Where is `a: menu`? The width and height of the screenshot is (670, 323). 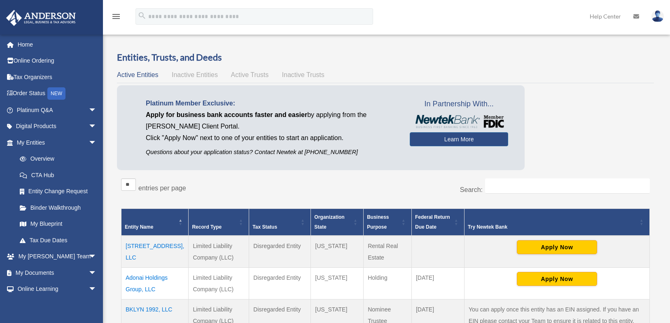
a: menu is located at coordinates (116, 18).